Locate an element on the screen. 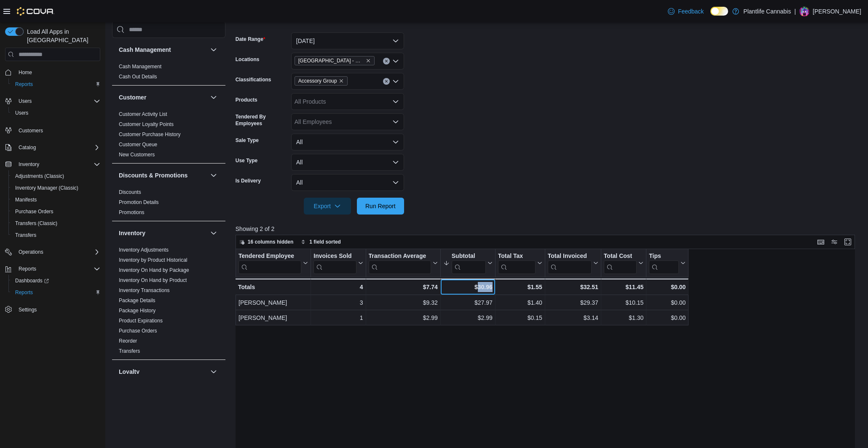 Image resolution: width=868 pixels, height=448 pixels. button: Run Report is located at coordinates (381, 206).